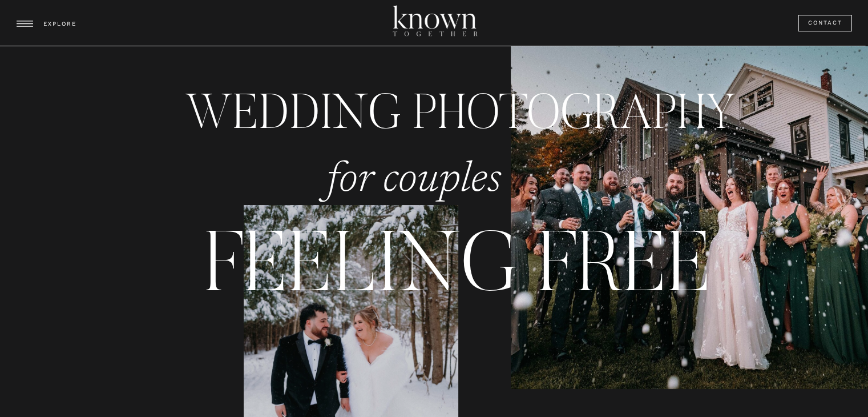 The height and width of the screenshot is (417, 868). I want to click on a: Contact, so click(825, 23).